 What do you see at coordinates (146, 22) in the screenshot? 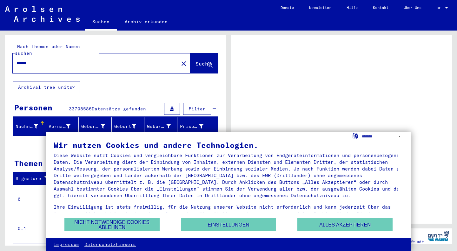
I see `a: Archiv erkunden` at bounding box center [146, 22].